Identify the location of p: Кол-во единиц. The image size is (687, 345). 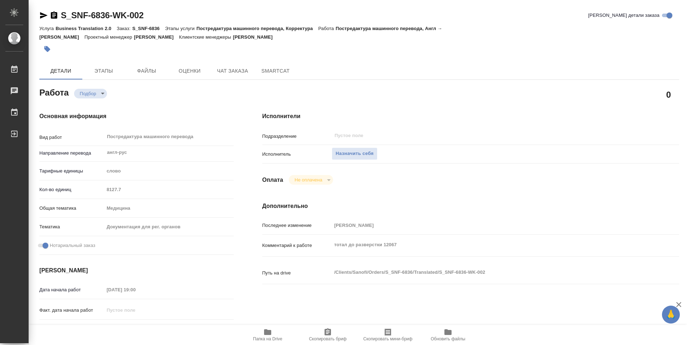
(72, 190).